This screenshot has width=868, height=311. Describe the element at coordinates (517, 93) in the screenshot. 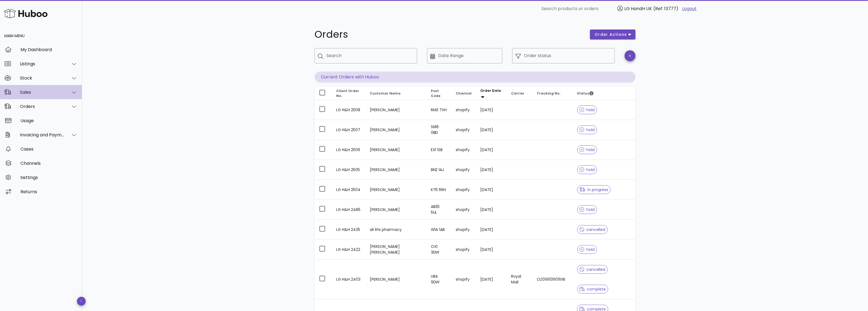

I see `span: Carrier` at that location.